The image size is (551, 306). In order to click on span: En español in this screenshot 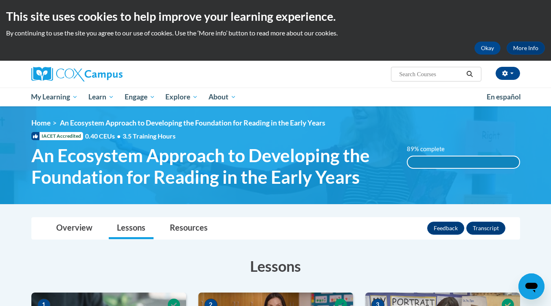, I will do `click(504, 97)`.